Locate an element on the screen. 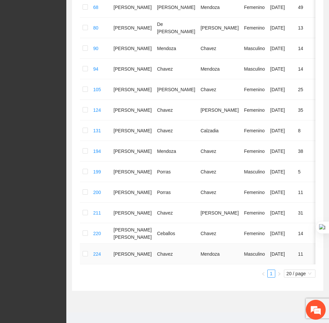 The image size is (329, 323). a: 105 is located at coordinates (97, 89).